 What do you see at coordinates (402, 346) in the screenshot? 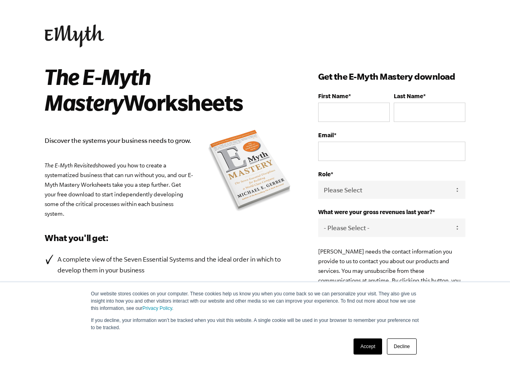
I see `a: Decline` at bounding box center [402, 346].